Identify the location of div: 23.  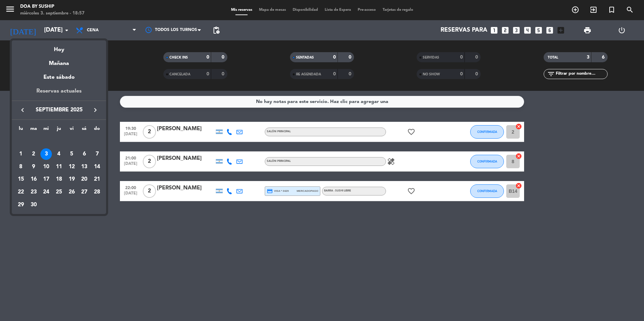
(34, 192).